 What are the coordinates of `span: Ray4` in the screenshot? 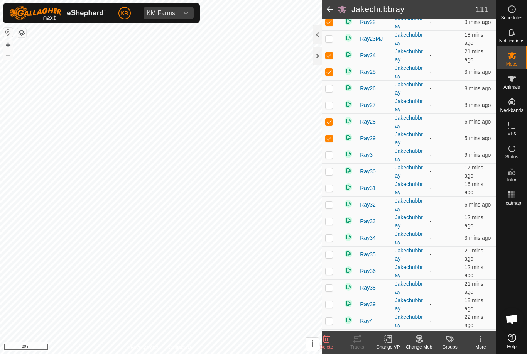 It's located at (366, 320).